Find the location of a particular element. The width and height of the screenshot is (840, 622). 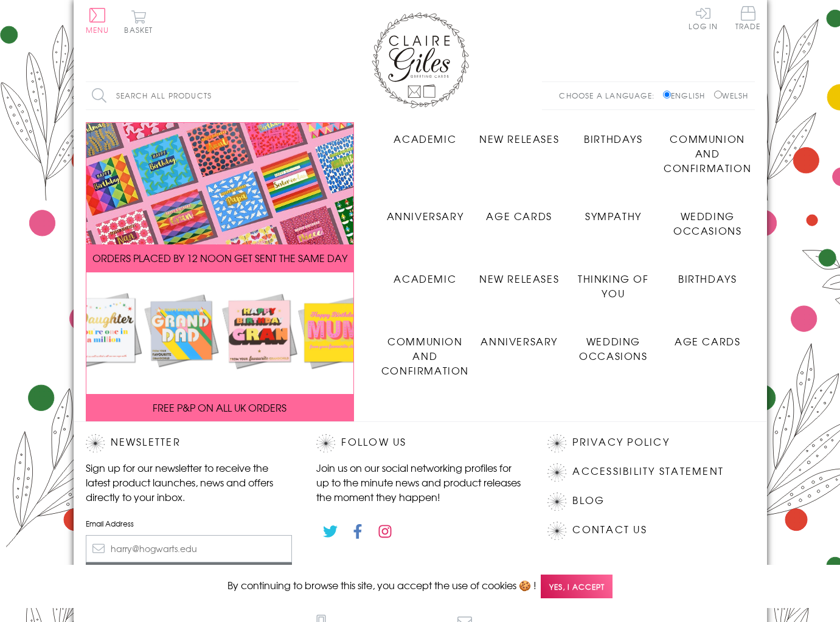

input: Search all products is located at coordinates (193, 96).